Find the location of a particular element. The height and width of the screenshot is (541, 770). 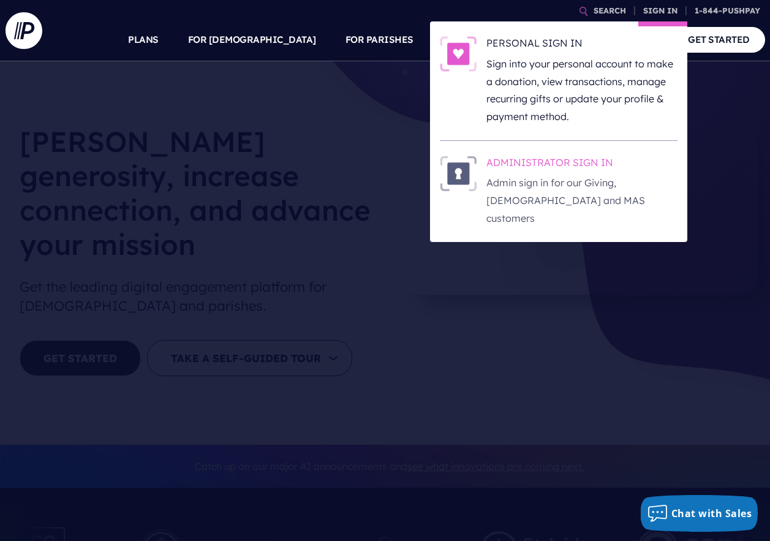

a: EXPLORE is located at coordinates (548, 40).